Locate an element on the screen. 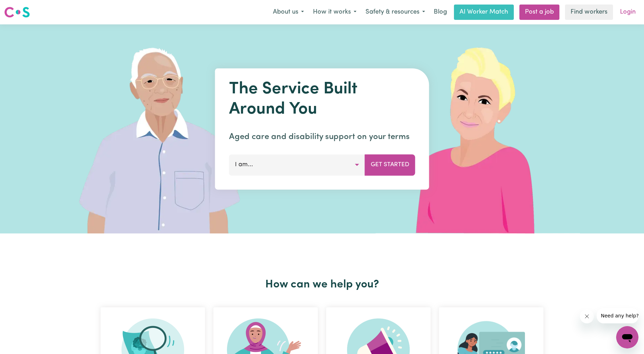 This screenshot has width=644, height=354. h2: How can we help you? is located at coordinates (322, 284).